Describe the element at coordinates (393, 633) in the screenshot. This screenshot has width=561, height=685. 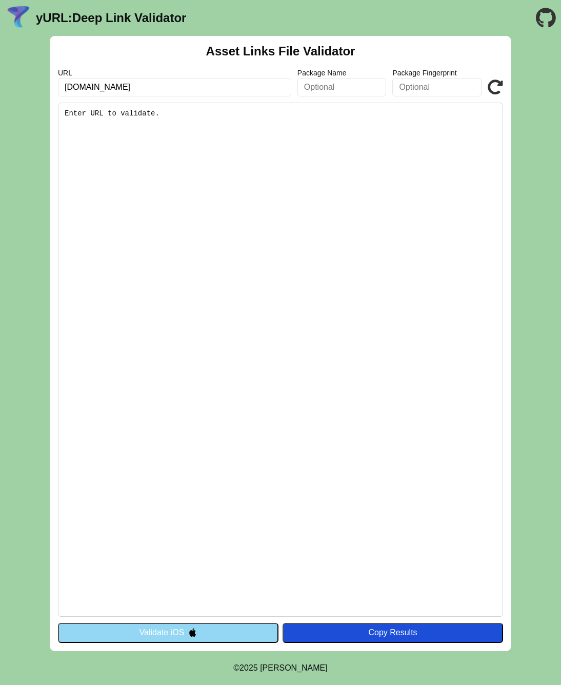
I see `button: Copy Results` at that location.